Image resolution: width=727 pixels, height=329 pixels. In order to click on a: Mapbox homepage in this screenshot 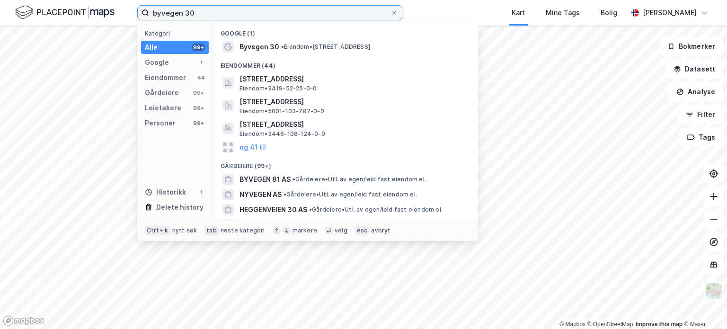, I will do `click(24, 321)`.